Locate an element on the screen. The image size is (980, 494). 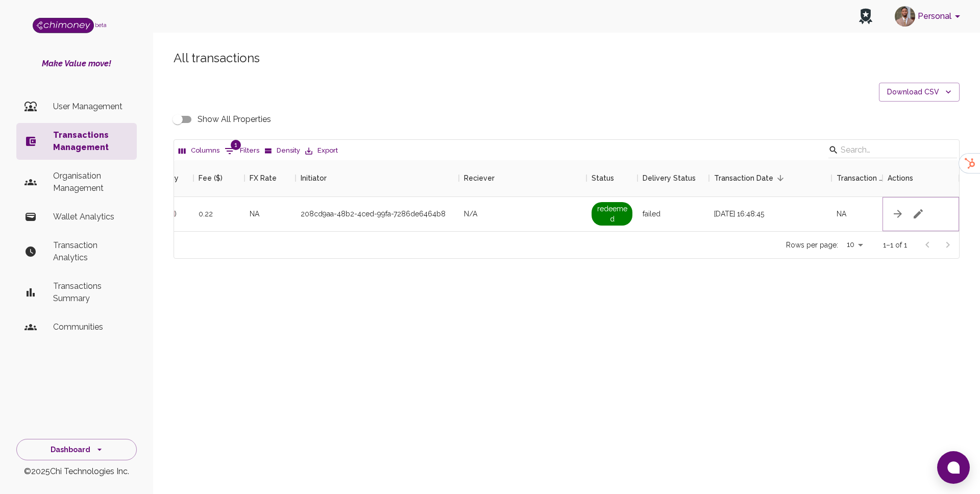
span: Show All Properties is located at coordinates (235, 119).